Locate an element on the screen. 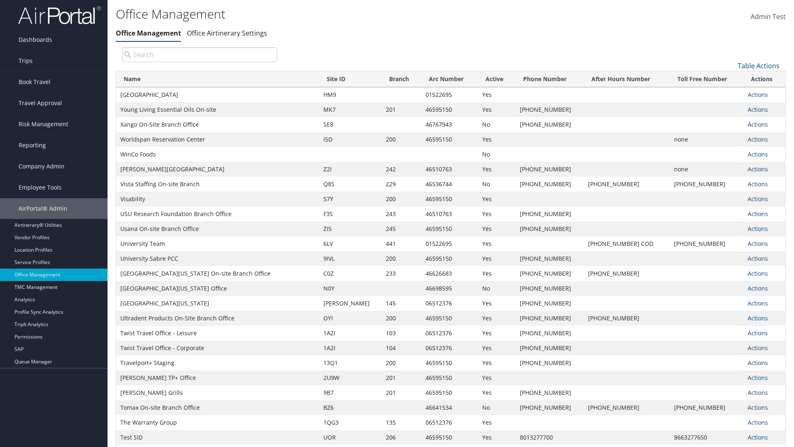 The width and height of the screenshot is (794, 447). img: airportal-logo.png is located at coordinates (60, 15).